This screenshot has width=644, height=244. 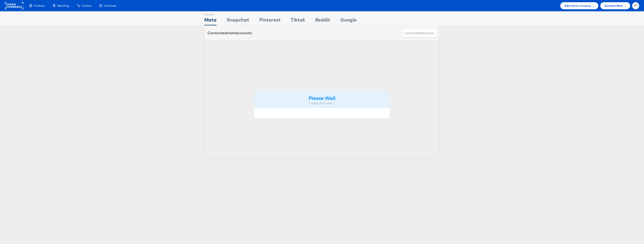 I want to click on span: Adkit Demo Company, so click(x=578, y=6).